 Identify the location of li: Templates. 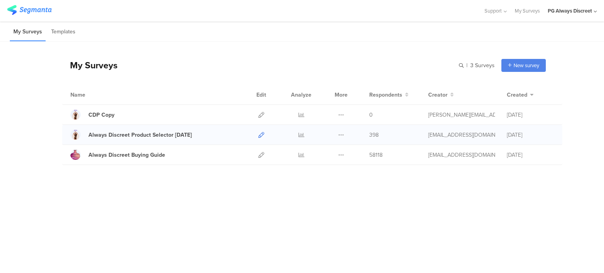
(63, 32).